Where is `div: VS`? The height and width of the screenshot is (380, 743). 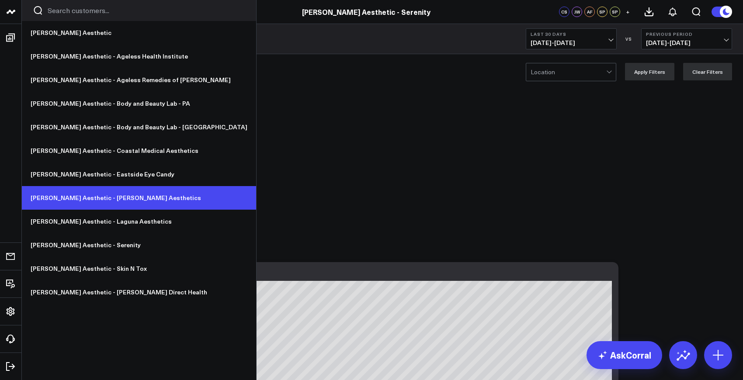
div: VS is located at coordinates (629, 39).